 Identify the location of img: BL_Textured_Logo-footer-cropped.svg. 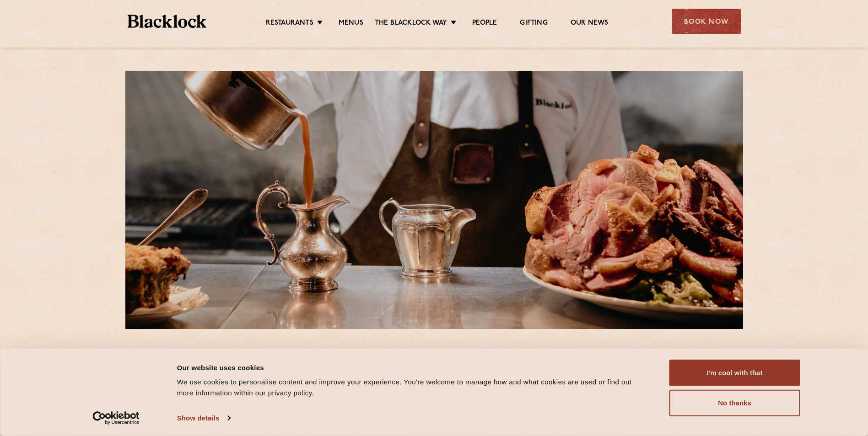
(167, 21).